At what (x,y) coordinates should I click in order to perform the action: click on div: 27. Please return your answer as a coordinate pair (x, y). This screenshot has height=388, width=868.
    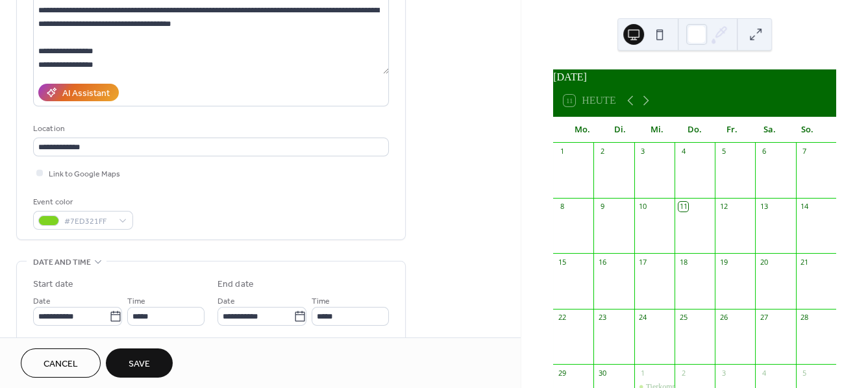
    Looking at the image, I should click on (763, 317).